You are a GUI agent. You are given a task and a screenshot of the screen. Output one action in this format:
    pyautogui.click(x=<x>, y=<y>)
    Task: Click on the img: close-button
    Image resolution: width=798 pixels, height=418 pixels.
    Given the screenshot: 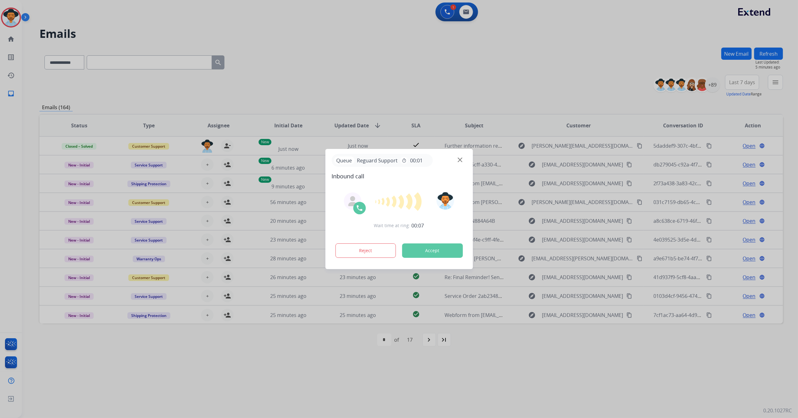 What is the action you would take?
    pyautogui.click(x=460, y=160)
    